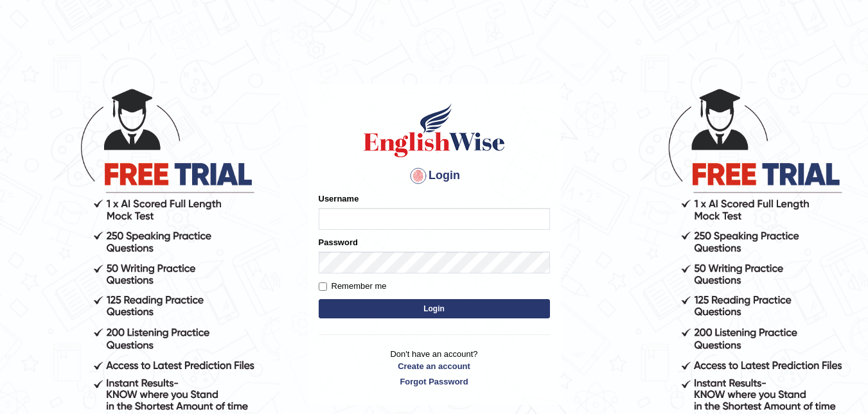 The height and width of the screenshot is (414, 868). What do you see at coordinates (352, 287) in the screenshot?
I see `label: Remember me` at bounding box center [352, 287].